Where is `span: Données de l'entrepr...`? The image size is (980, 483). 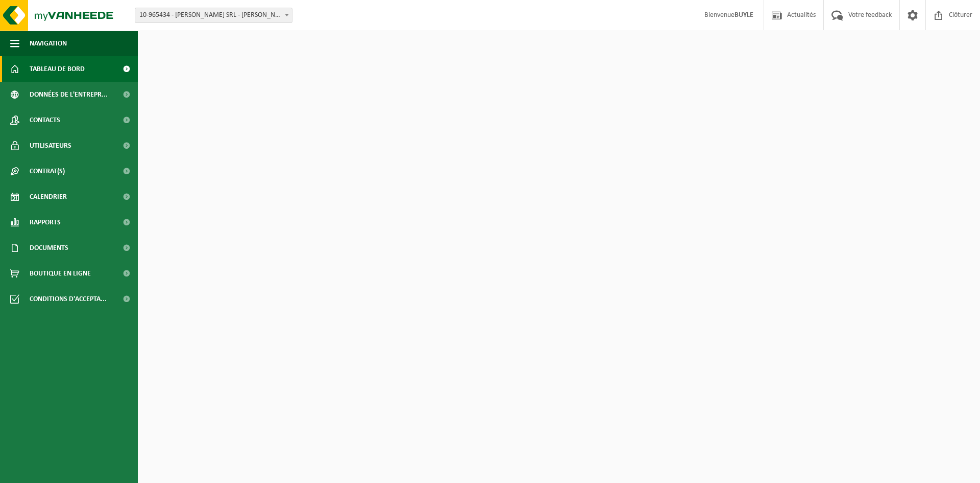 span: Données de l'entrepr... is located at coordinates (68, 94).